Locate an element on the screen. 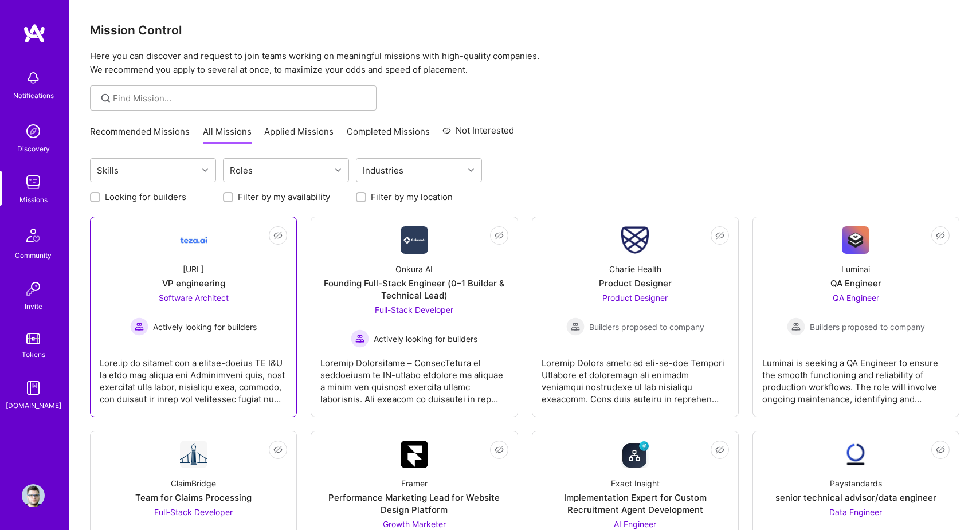 This screenshot has height=530, width=980. div: Luminai is seeking a QA Engineer to ensure the smooth functioning and reliability of production w... is located at coordinates (856, 377).